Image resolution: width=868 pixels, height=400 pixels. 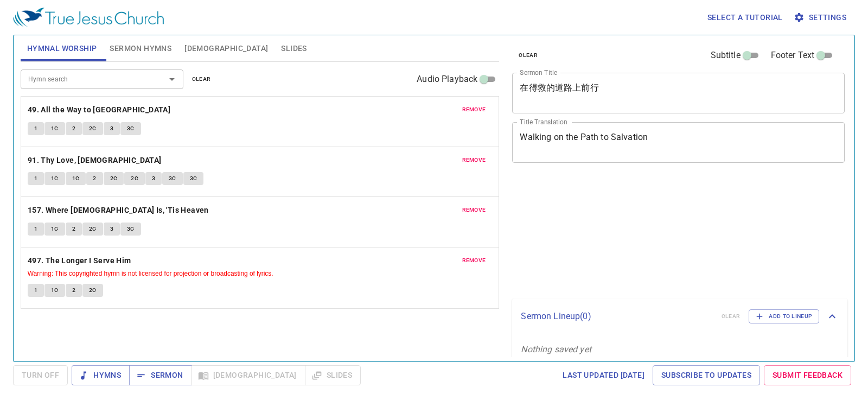 I want to click on button: Hymns, so click(x=100, y=375).